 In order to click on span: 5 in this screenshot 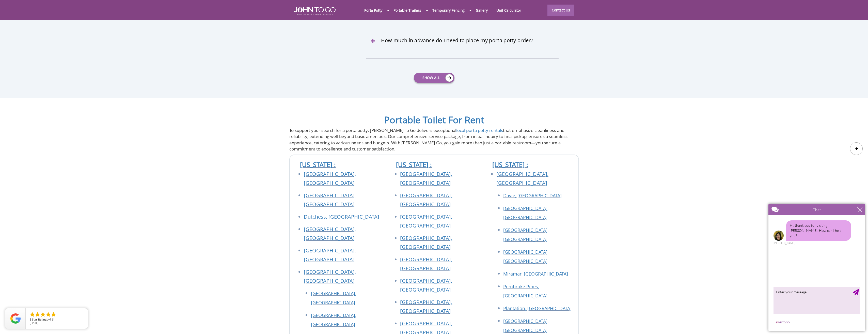, I will do `click(30, 319)`.